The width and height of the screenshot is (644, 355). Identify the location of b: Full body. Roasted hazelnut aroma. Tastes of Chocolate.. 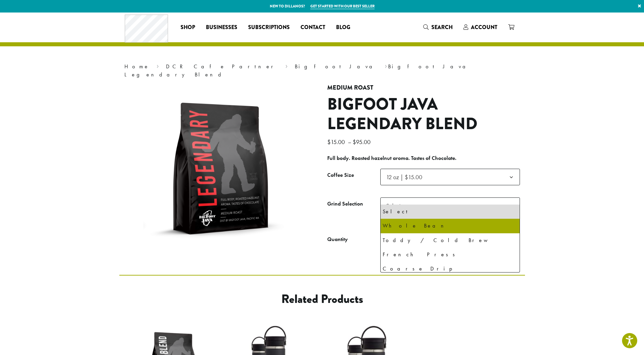
(392, 158).